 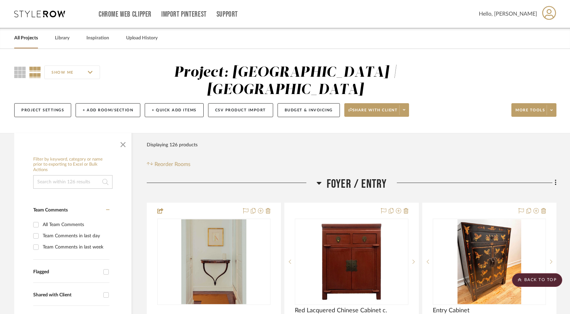 What do you see at coordinates (537, 280) in the screenshot?
I see `scroll-to-top-button: BACK TO TOP` at bounding box center [537, 280].